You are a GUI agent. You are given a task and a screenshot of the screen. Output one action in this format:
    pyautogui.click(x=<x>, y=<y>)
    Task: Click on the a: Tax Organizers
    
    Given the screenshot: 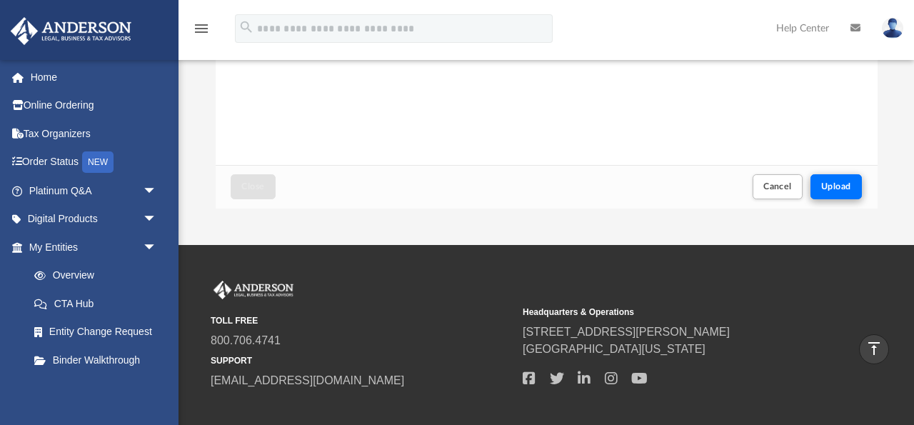 What is the action you would take?
    pyautogui.click(x=94, y=134)
    